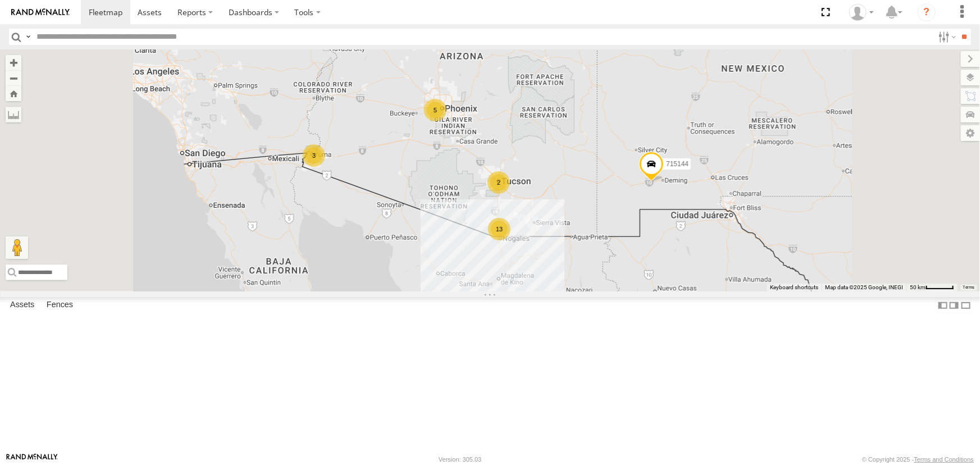 The image size is (980, 465). What do you see at coordinates (13, 78) in the screenshot?
I see `button: Zoom out` at bounding box center [13, 78].